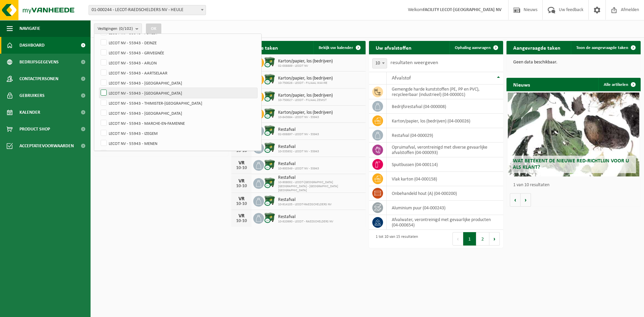 The width and height of the screenshot is (644, 317). What do you see at coordinates (305, 100) in the screenshot?
I see `span: 10-750027 - LECOT - FILIAAL ZEMST` at bounding box center [305, 100].